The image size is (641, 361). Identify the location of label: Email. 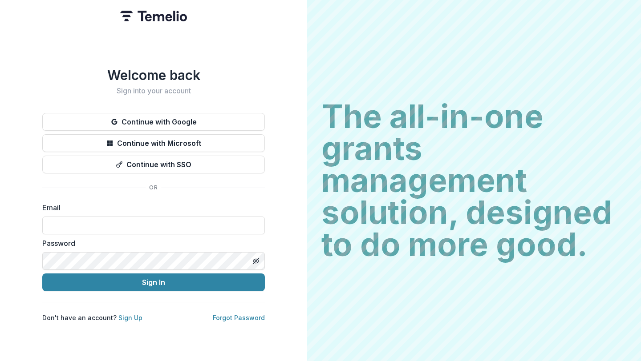
(151, 208).